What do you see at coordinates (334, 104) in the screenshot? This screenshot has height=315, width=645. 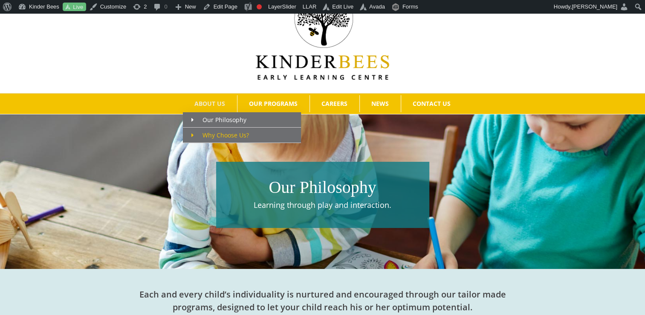 I see `span: CAREERS` at bounding box center [334, 104].